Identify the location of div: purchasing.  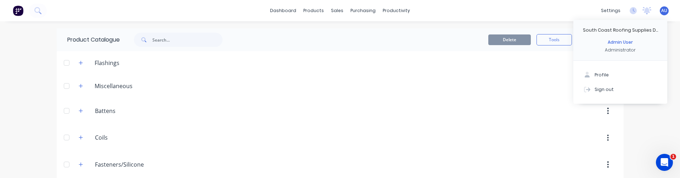
(363, 11).